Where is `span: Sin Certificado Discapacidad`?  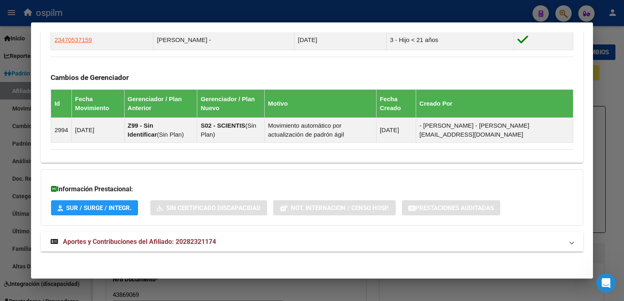
span: Sin Certificado Discapacidad is located at coordinates (213, 208).